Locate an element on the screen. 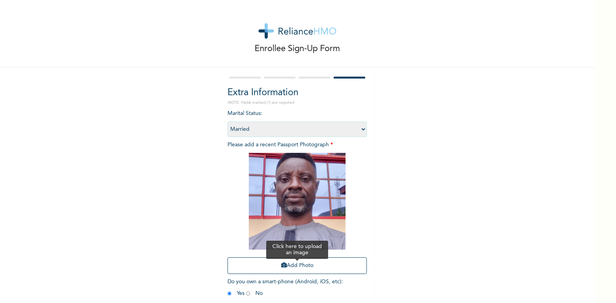 The width and height of the screenshot is (616, 303). span: Marital Status : is located at coordinates (297, 121).